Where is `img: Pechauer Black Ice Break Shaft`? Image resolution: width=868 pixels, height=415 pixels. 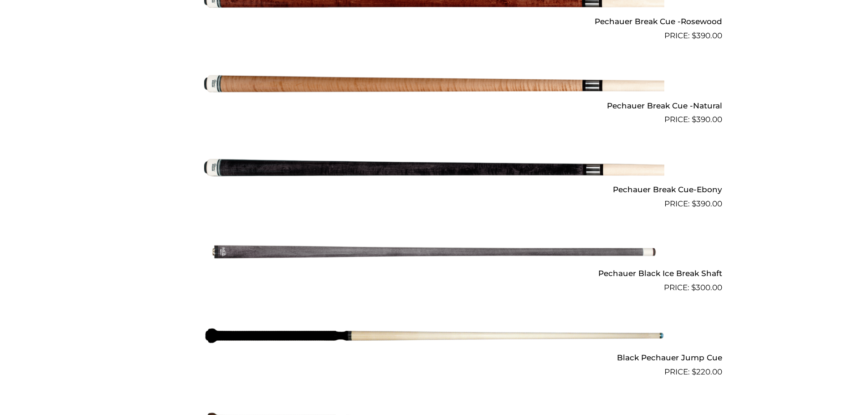
img: Pechauer Black Ice Break Shaft is located at coordinates (434, 252).